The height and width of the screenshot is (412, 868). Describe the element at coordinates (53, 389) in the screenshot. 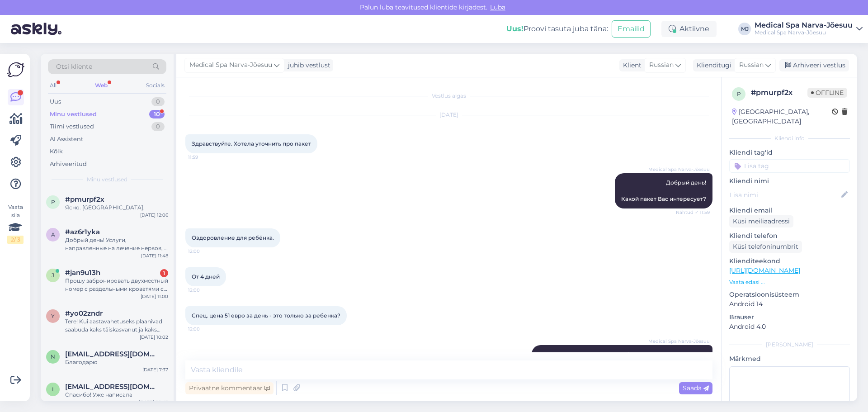

I see `span: i` at that location.